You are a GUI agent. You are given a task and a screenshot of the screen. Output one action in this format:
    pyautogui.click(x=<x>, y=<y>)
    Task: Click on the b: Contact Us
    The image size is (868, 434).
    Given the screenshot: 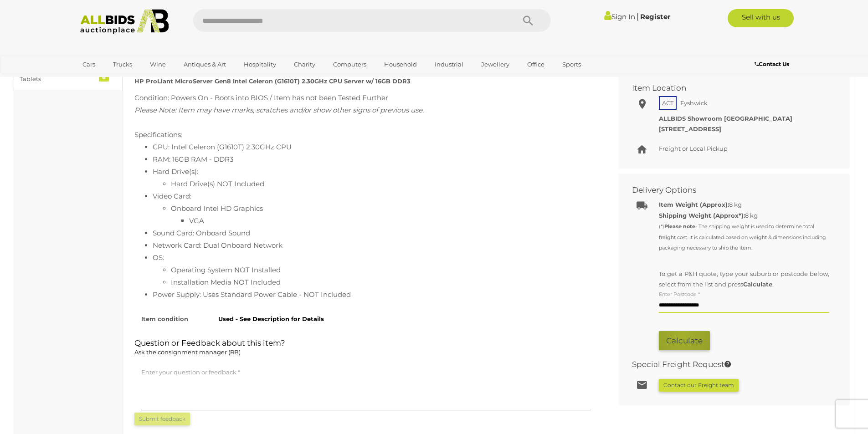 What is the action you would take?
    pyautogui.click(x=772, y=64)
    